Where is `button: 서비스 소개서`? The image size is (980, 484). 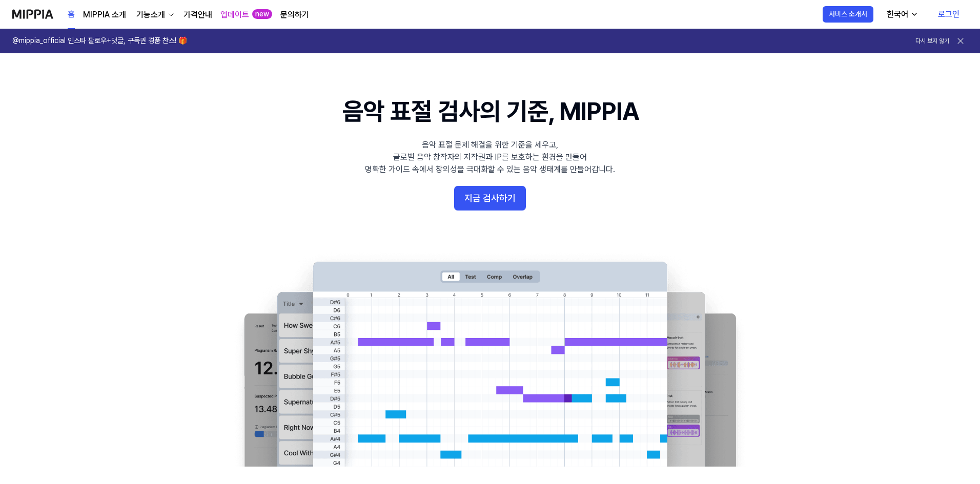 button: 서비스 소개서 is located at coordinates (847, 14).